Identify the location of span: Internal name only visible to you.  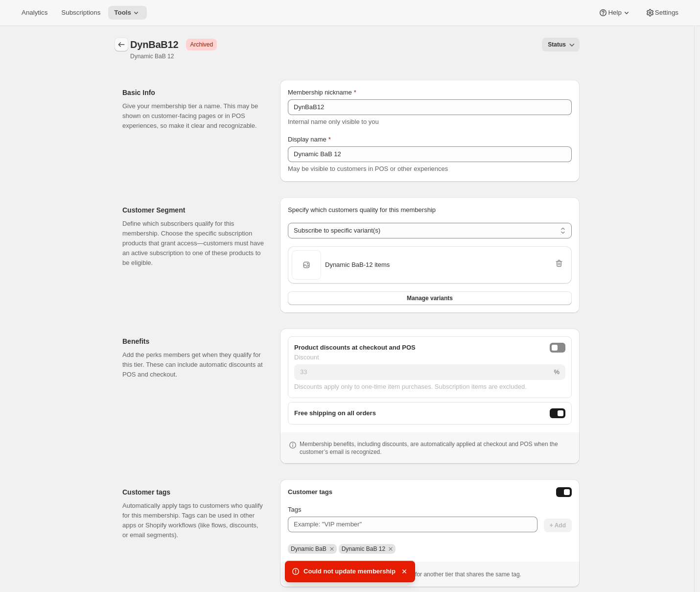
(333, 121).